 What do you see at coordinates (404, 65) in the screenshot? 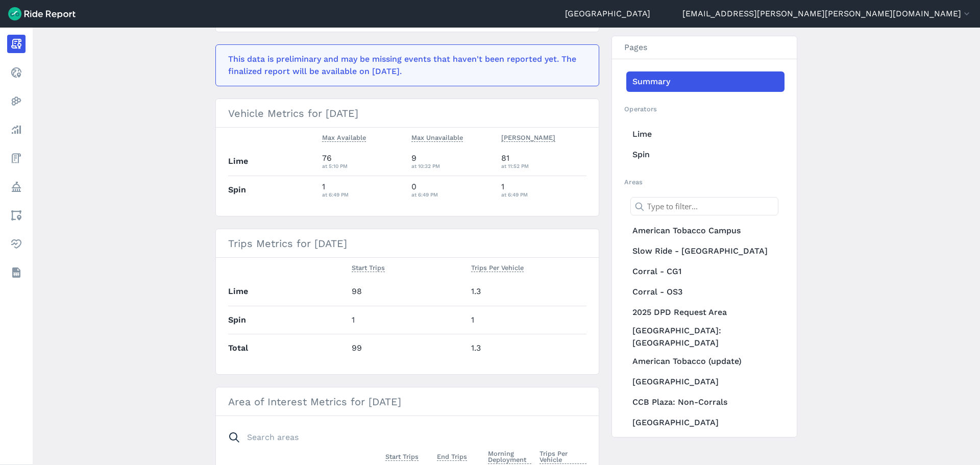
I see `div: This data is preliminary and may be missing events that haven't been reported yet. The finalized ...` at bounding box center [404, 65].